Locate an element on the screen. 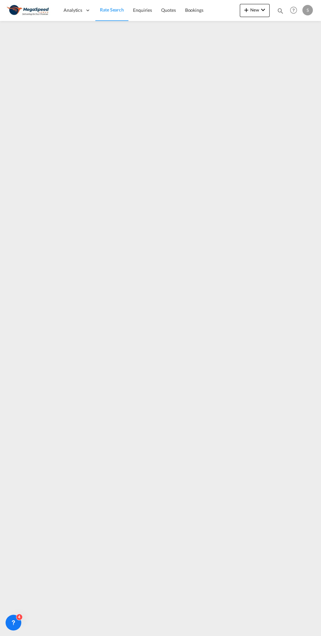  button: icon-plus 400-fgNewicon-chevron-down is located at coordinates (255, 10).